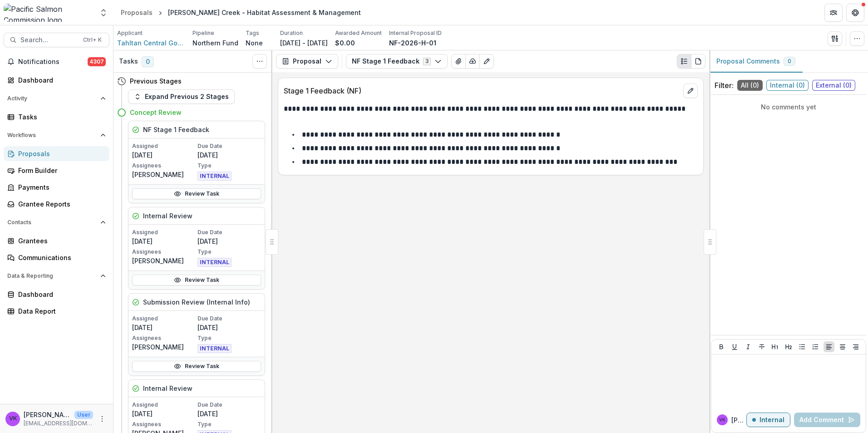  What do you see at coordinates (762, 347) in the screenshot?
I see `button: Strike` at bounding box center [762, 347].